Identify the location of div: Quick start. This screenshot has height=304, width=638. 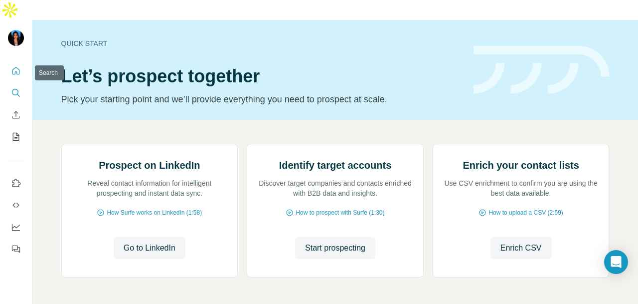
(261, 43).